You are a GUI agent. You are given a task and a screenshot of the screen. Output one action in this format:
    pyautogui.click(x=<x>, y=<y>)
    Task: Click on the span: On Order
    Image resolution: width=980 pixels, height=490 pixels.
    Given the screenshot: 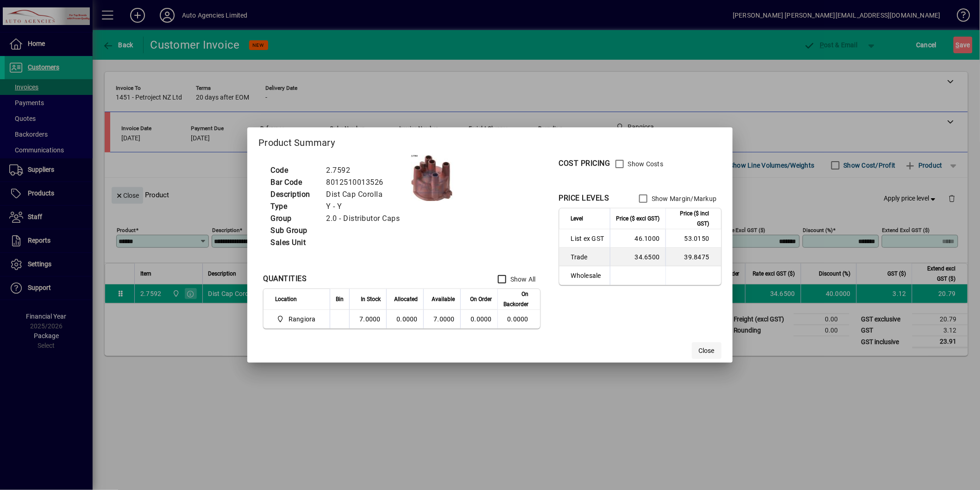 What is the action you would take?
    pyautogui.click(x=481, y=299)
    